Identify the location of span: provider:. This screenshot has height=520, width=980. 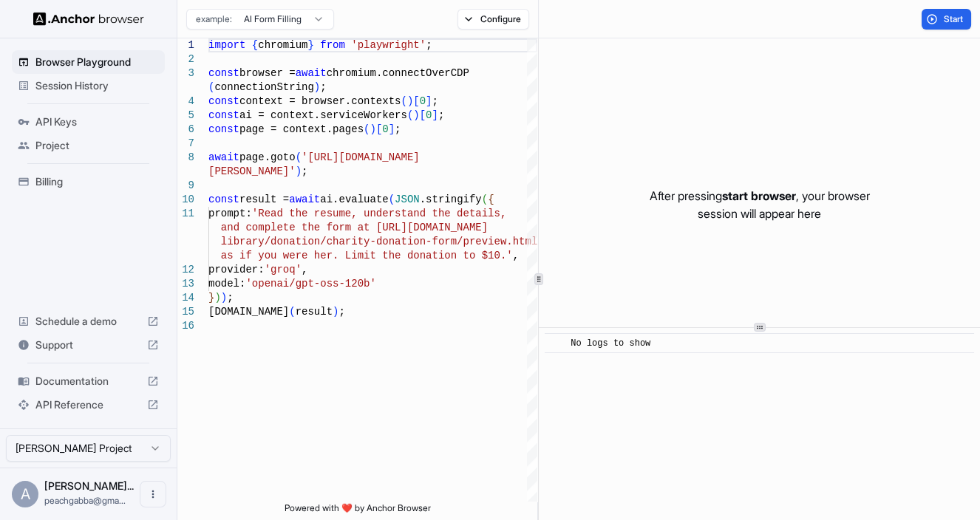
(236, 269).